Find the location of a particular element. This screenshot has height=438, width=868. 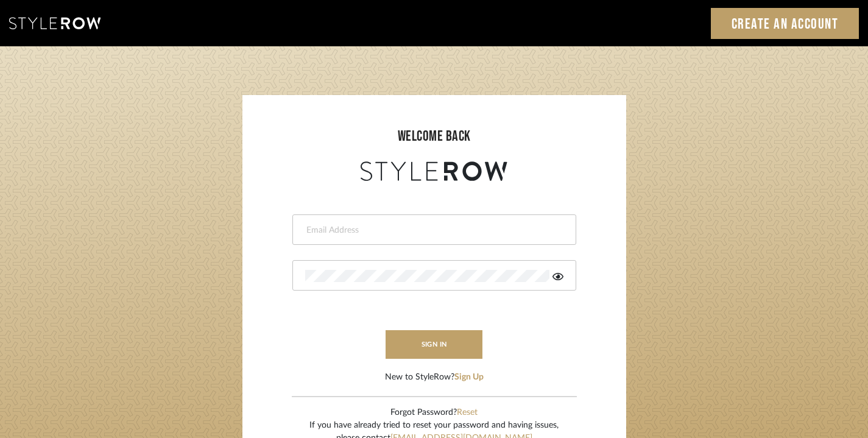

button: sign in is located at coordinates (434, 344).